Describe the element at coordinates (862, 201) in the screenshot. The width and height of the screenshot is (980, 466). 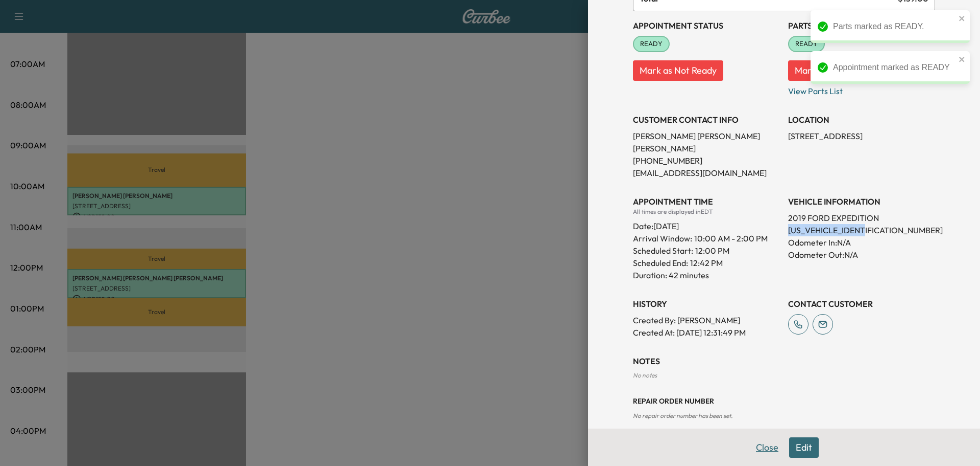
I see `h3: VEHICLE INFORMATION` at that location.